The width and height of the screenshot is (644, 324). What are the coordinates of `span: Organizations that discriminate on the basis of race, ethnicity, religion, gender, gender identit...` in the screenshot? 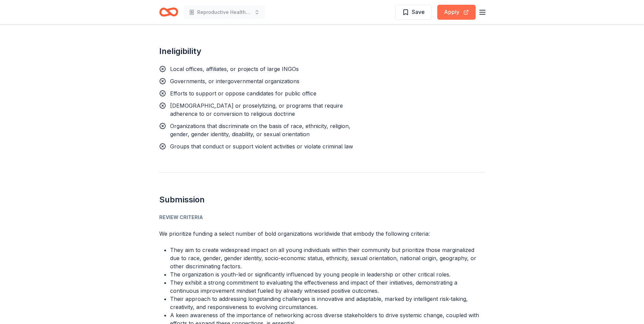 It's located at (260, 130).